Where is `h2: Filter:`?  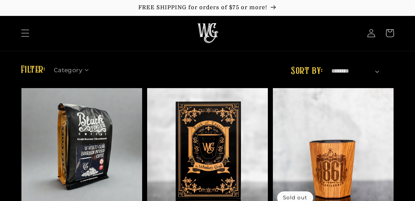 h2: Filter: is located at coordinates (33, 70).